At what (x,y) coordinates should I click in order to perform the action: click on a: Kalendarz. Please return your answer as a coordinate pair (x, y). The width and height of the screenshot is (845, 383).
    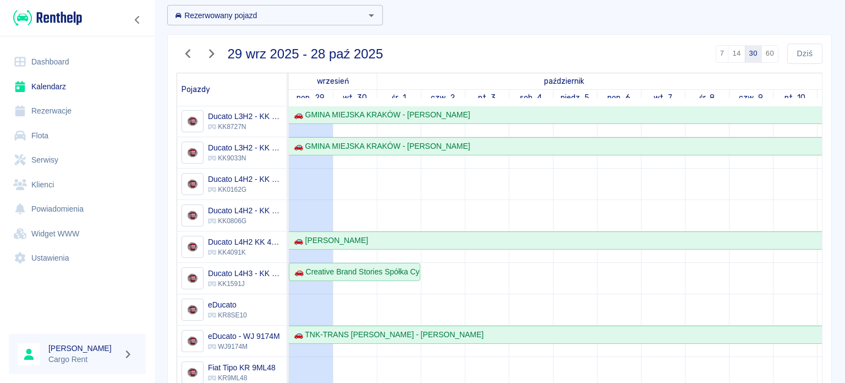
    Looking at the image, I should click on (77, 86).